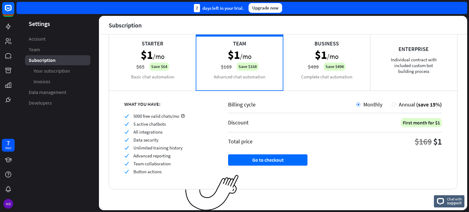  What do you see at coordinates (265, 8) in the screenshot?
I see `div: Upgrade now` at bounding box center [265, 8].